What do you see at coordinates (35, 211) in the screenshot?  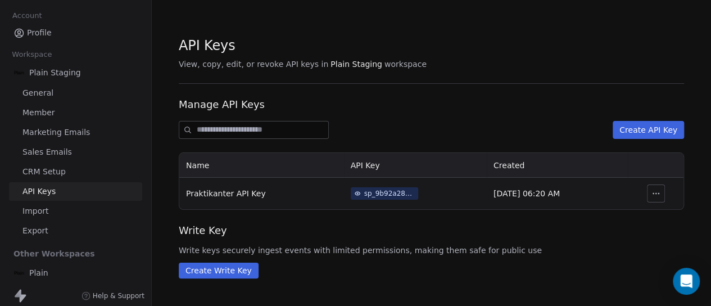 I see `span: Import` at bounding box center [35, 211].